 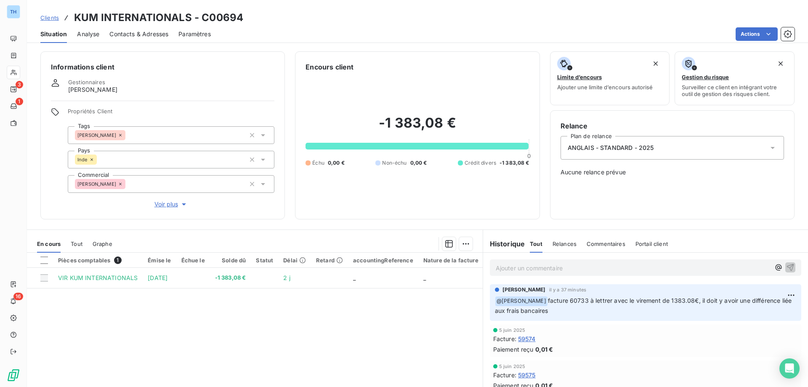 What do you see at coordinates (527, 375) in the screenshot?
I see `span: 59575` at bounding box center [527, 375].